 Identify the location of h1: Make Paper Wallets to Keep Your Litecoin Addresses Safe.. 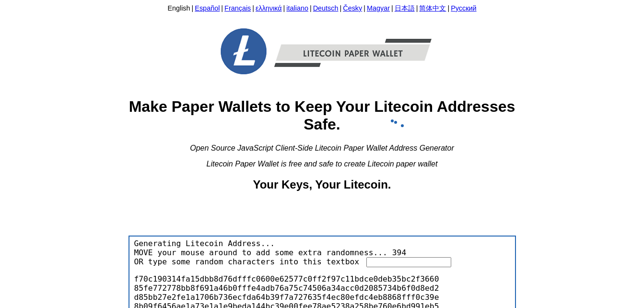
(322, 116).